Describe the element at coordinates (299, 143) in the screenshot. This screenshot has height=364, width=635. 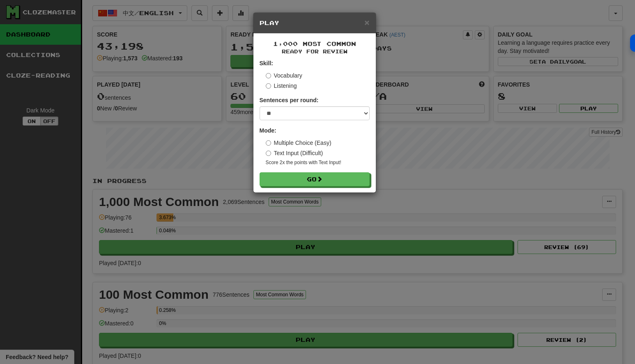
I see `label: Multiple Choice (Easy)` at that location.